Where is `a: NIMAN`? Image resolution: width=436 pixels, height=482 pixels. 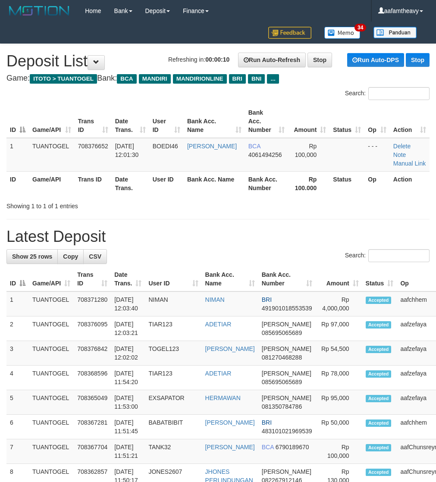
a: NIMAN is located at coordinates (215, 299).